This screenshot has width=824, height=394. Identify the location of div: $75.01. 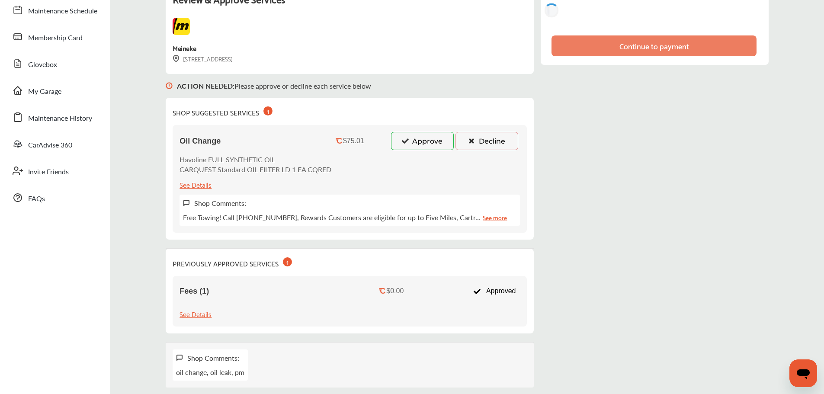
(353, 141).